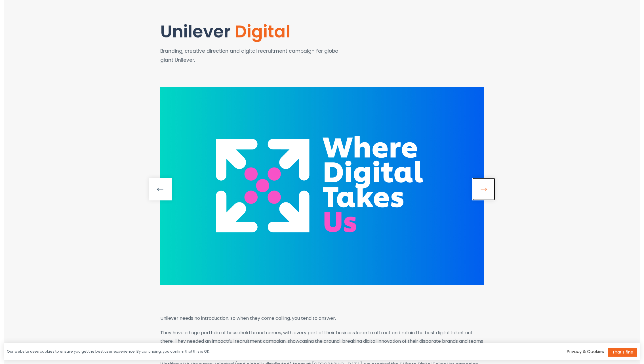  I want to click on span: Unilever, so click(195, 32).